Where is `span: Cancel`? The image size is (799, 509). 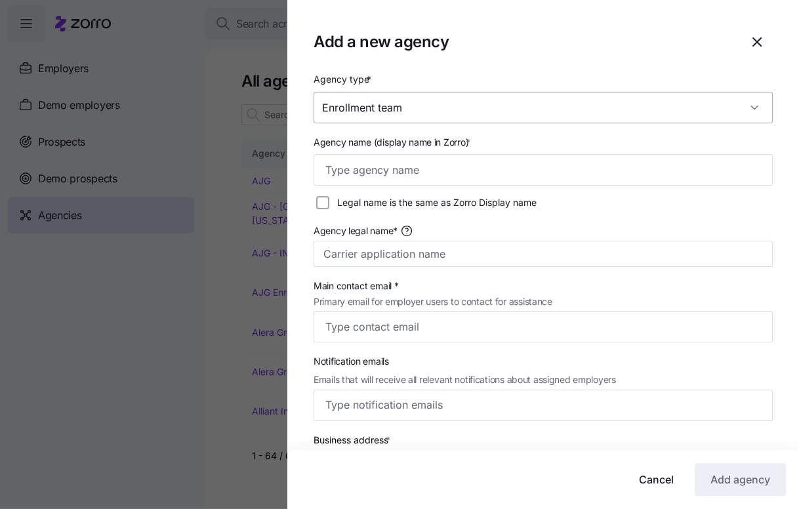 span: Cancel is located at coordinates (656, 480).